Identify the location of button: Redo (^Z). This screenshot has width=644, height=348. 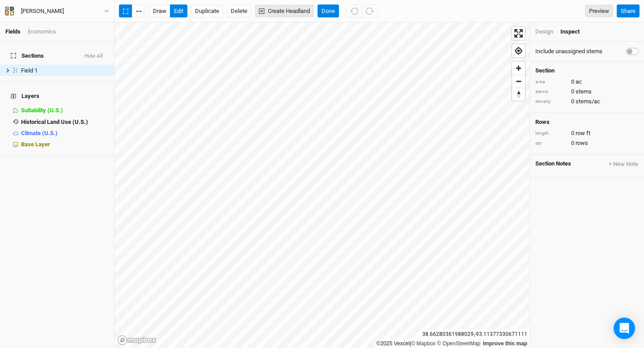
(370, 11).